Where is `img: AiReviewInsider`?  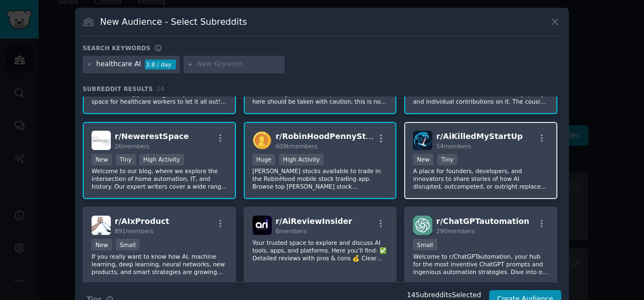
img: AiReviewInsider is located at coordinates (262, 225).